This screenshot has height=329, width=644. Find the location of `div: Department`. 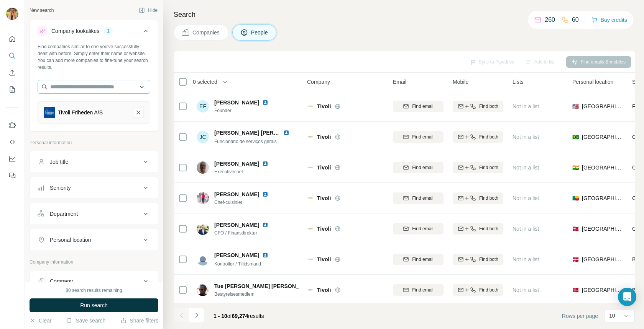

div: Department is located at coordinates (63, 214).